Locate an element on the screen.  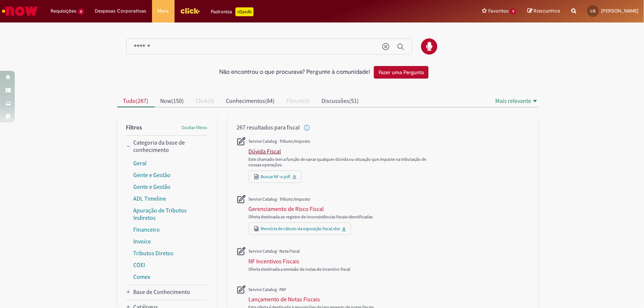
img: click_logo_yellow_360x200.png is located at coordinates (190, 11).